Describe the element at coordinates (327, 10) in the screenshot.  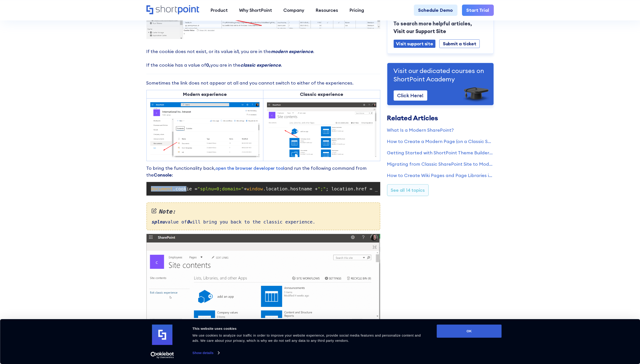
I see `a: Resources` at that location.